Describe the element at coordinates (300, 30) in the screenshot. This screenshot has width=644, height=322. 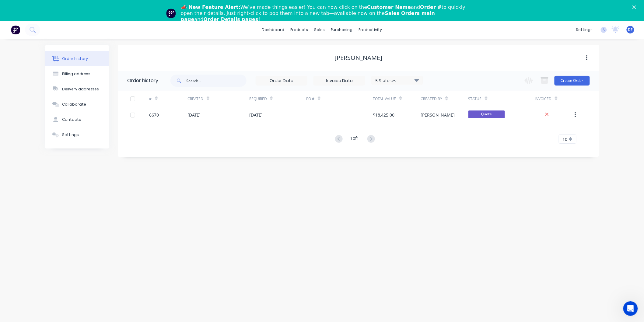
I see `div: products` at that location.